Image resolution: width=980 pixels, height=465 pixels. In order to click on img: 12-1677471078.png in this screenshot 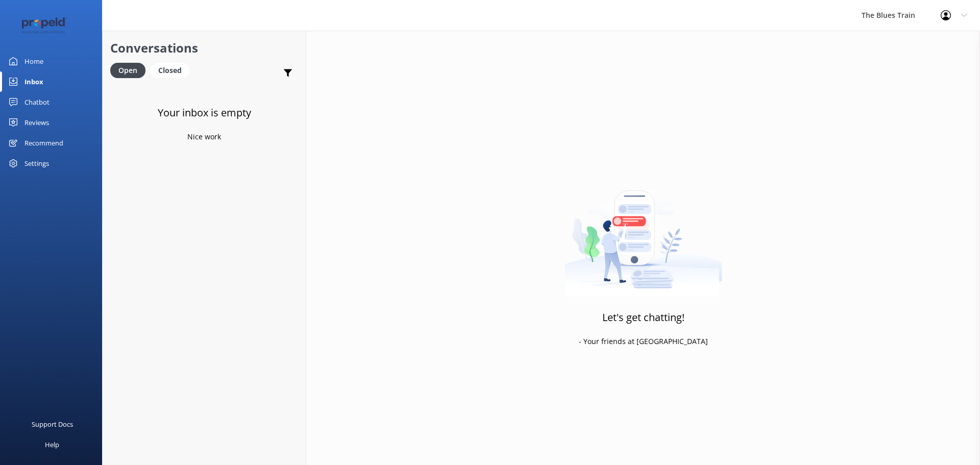, I will do `click(44, 26)`.